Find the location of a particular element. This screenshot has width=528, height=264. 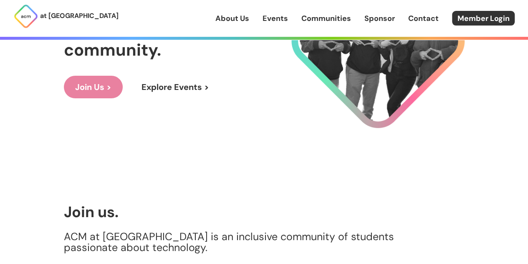

a: Communities is located at coordinates (326, 18).